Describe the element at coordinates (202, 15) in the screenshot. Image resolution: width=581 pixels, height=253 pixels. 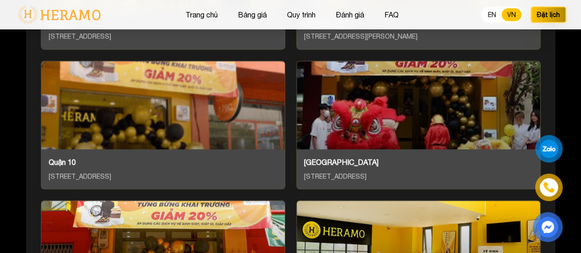
I see `button: Trang chủ` at that location.